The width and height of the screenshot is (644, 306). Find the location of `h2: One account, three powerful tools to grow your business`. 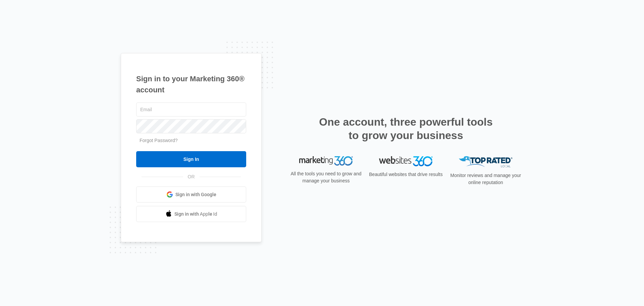

h2: One account, three powerful tools to grow your business is located at coordinates (406, 129).